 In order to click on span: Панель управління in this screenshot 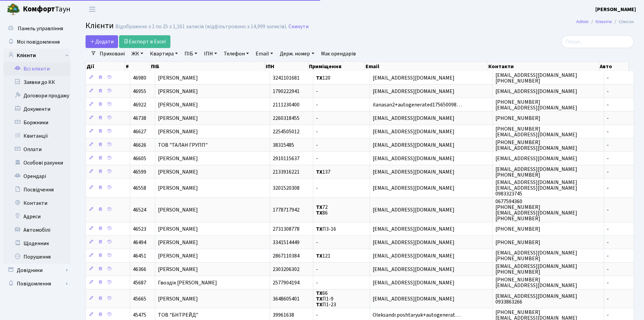, I will do `click(40, 28)`.